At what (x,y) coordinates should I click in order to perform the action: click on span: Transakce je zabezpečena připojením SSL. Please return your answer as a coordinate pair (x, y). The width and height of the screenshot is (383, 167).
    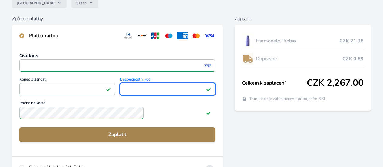
    Looking at the image, I should click on (288, 99).